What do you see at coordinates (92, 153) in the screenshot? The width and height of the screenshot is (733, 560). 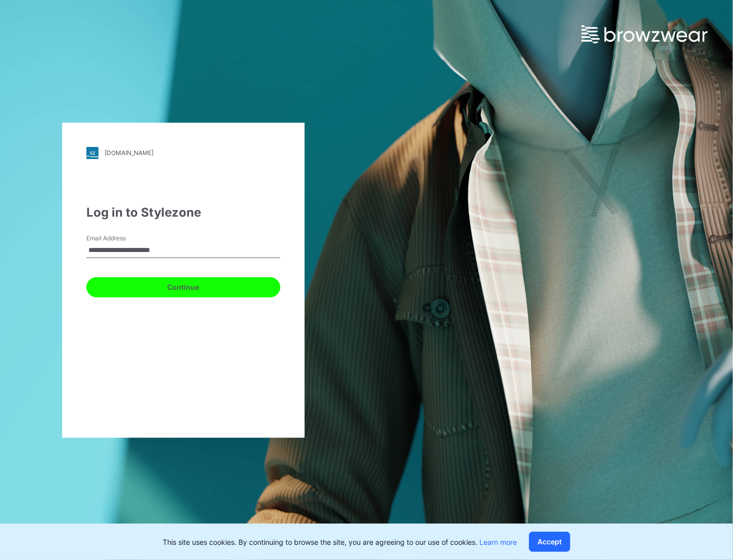 I see `img: stylezone-logo.562084cfcfab977791bfbf7441f1a819.svg` at bounding box center [92, 153].